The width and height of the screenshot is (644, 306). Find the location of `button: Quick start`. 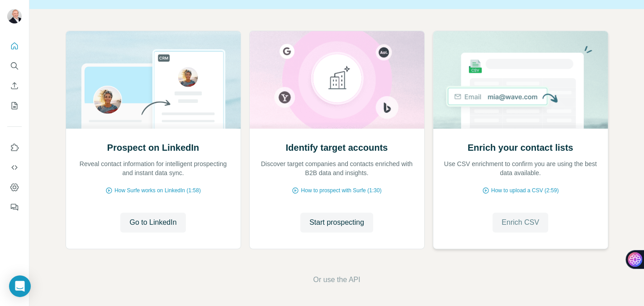

button: Quick start is located at coordinates (14, 46).